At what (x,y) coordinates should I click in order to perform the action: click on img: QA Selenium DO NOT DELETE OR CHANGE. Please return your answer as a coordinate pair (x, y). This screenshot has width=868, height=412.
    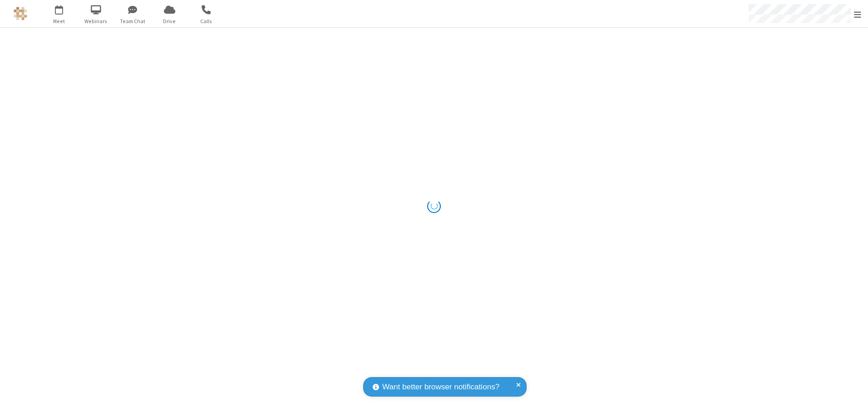
    Looking at the image, I should click on (20, 13).